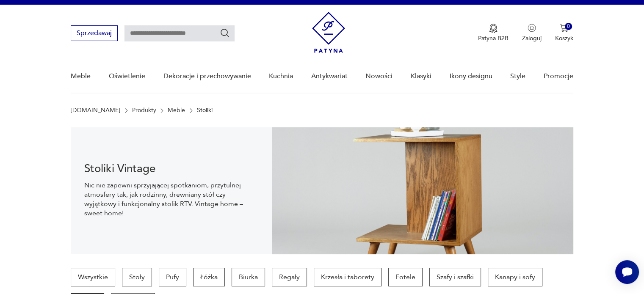  What do you see at coordinates (518, 76) in the screenshot?
I see `a: Style` at bounding box center [518, 76].